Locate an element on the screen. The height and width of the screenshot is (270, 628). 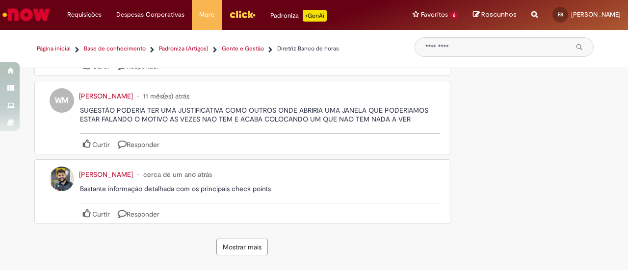
span: Rascunhos is located at coordinates (499, 14).